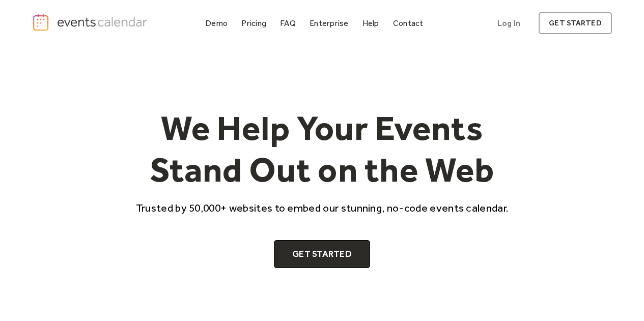 The height and width of the screenshot is (321, 644). I want to click on a: Enterprise, so click(329, 23).